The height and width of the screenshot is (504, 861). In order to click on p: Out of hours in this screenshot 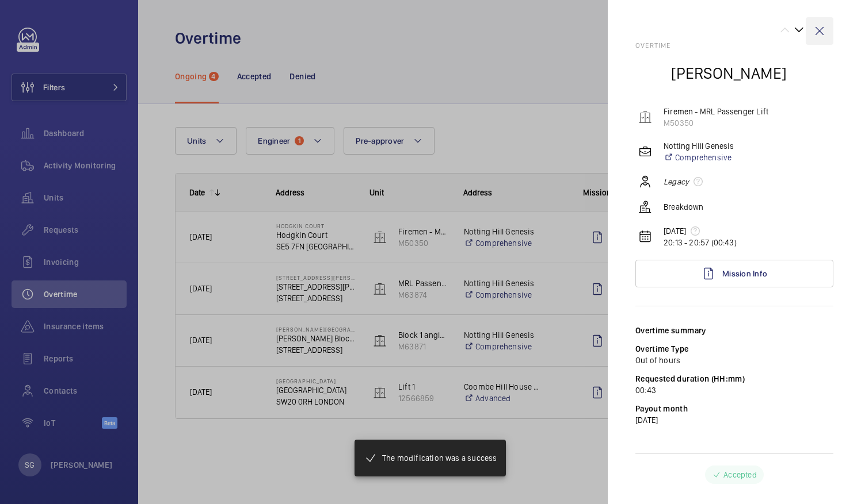, I will do `click(735, 360)`.